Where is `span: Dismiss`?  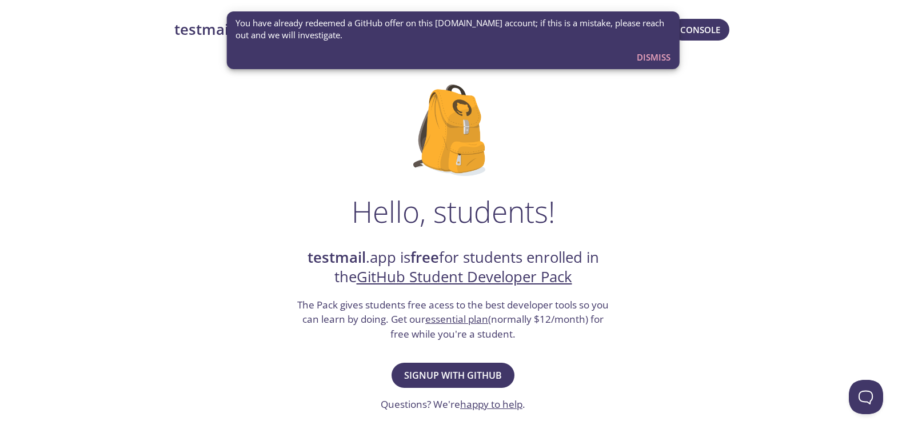
span: Dismiss is located at coordinates (653, 57).